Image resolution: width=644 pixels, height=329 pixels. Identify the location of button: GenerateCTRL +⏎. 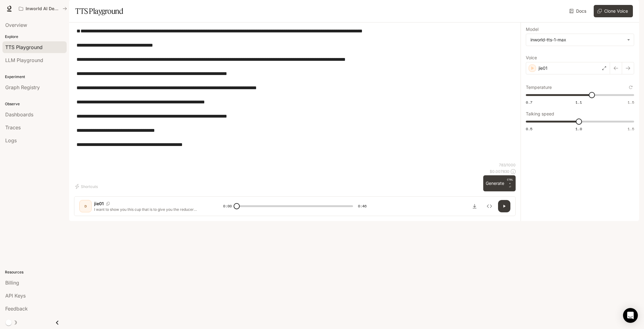
(499, 183).